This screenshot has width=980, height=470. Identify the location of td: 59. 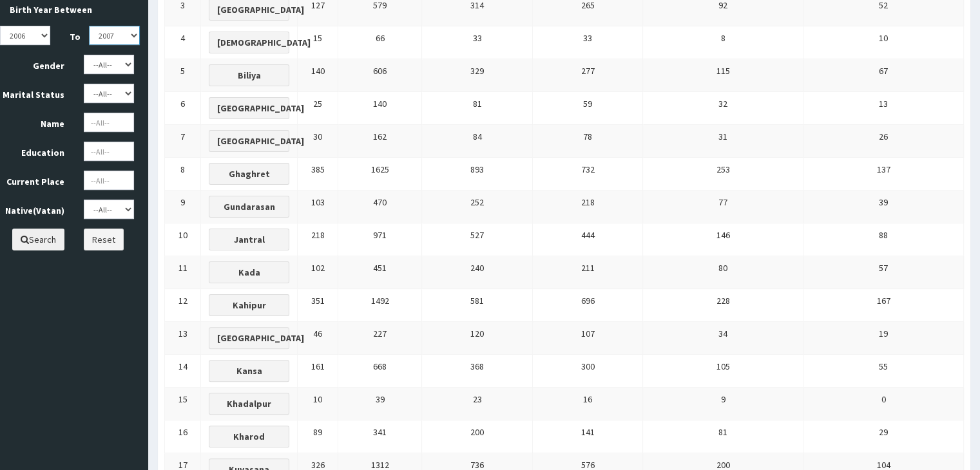
(588, 108).